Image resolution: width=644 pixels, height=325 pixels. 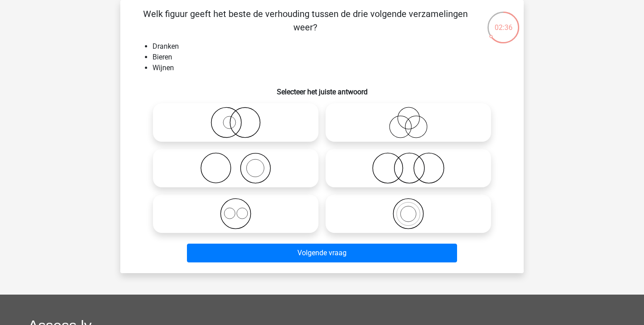 What do you see at coordinates (503, 22) in the screenshot?
I see `div: 02:36` at bounding box center [503, 22].